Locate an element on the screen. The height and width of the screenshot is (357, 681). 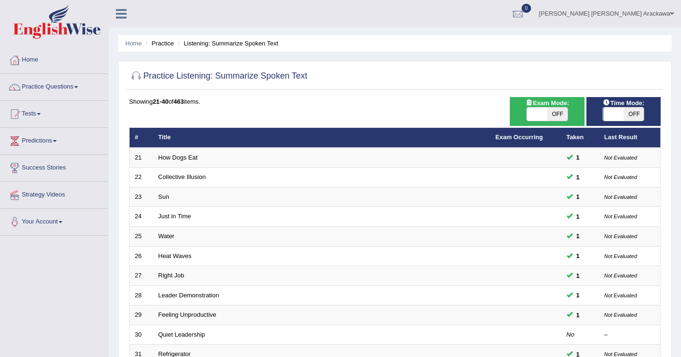
a: Quiet Leadership is located at coordinates (182, 334).